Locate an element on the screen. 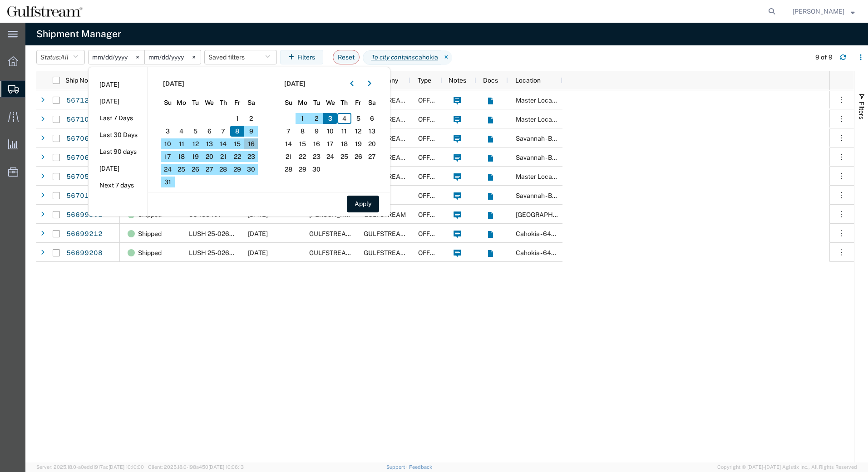 Image resolution: width=868 pixels, height=472 pixels. i: To city contains is located at coordinates (393, 57).